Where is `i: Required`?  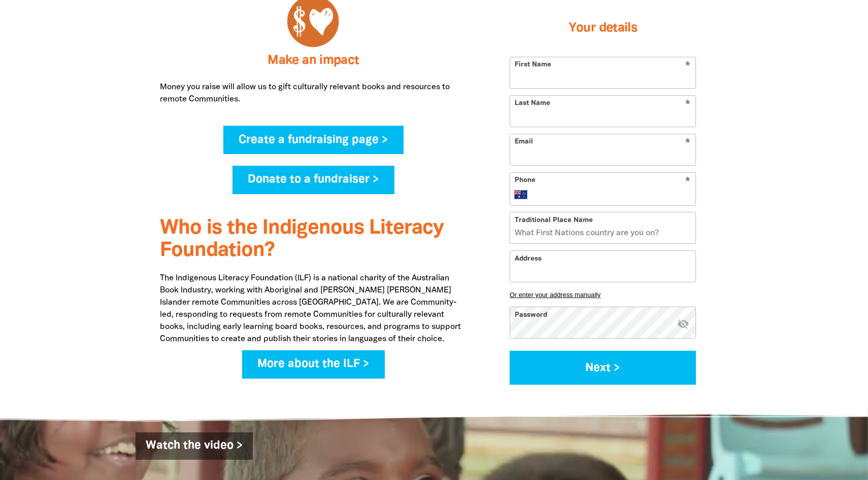 i: Required is located at coordinates (687, 182).